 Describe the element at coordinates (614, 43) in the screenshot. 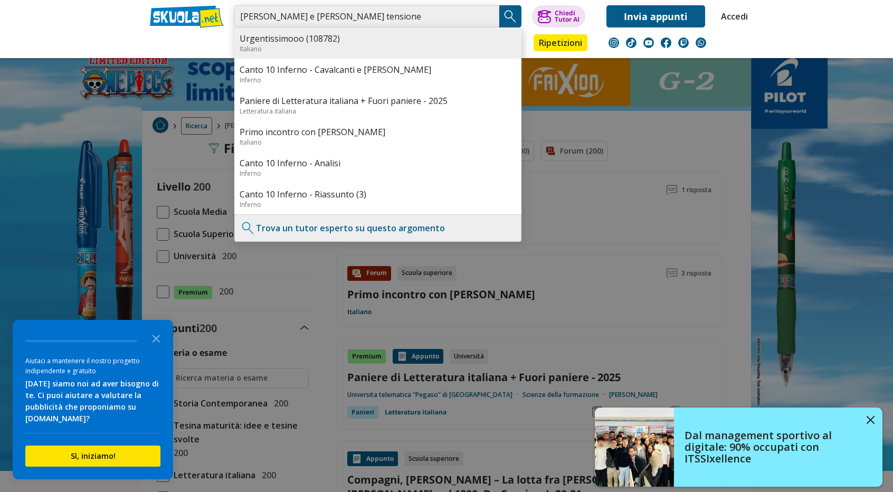

I see `img: instagram` at that location.